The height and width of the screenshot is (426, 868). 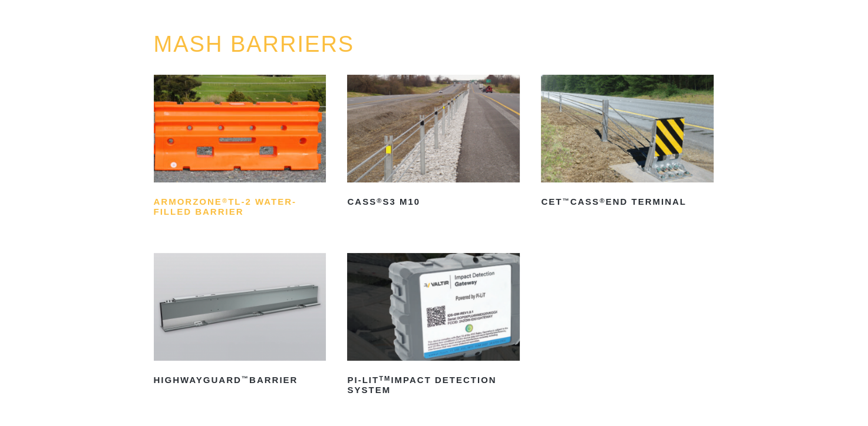 What do you see at coordinates (627, 143) in the screenshot?
I see `a: CET™CASS®End Terminal` at bounding box center [627, 143].